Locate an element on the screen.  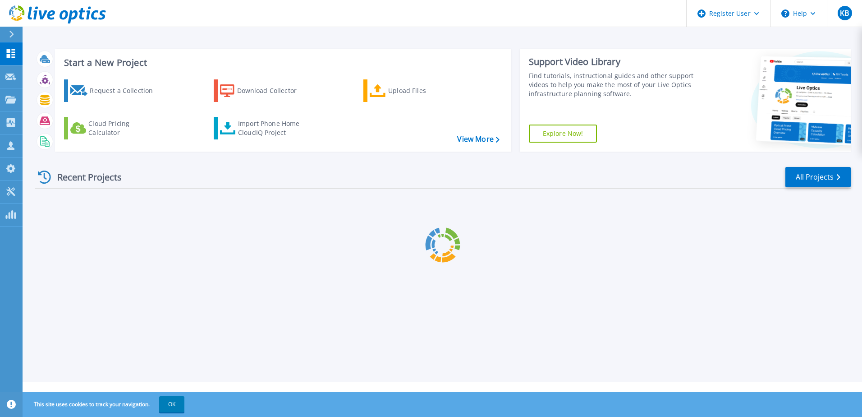
a: Cloud Pricing Calculator is located at coordinates (114, 128).